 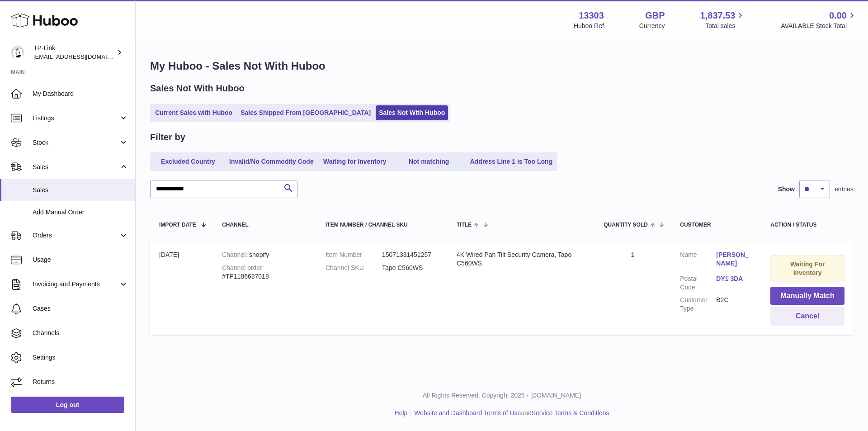 What do you see at coordinates (81, 260) in the screenshot?
I see `span: Usage` at bounding box center [81, 260].